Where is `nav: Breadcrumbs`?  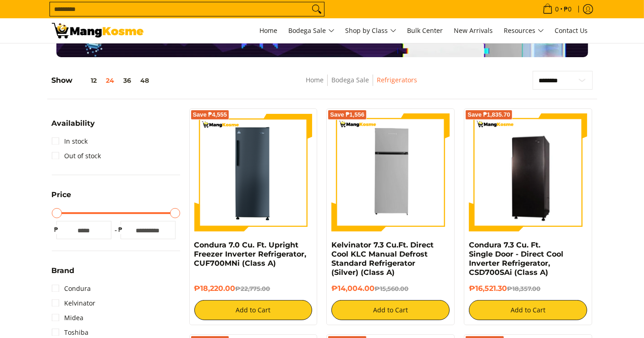 nav: Breadcrumbs is located at coordinates (361, 85).